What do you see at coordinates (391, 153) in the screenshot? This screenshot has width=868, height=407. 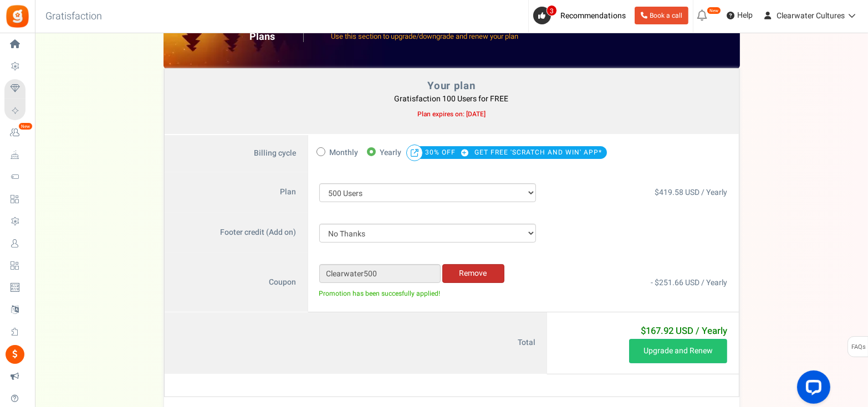 I see `span: Yearly` at bounding box center [391, 153].